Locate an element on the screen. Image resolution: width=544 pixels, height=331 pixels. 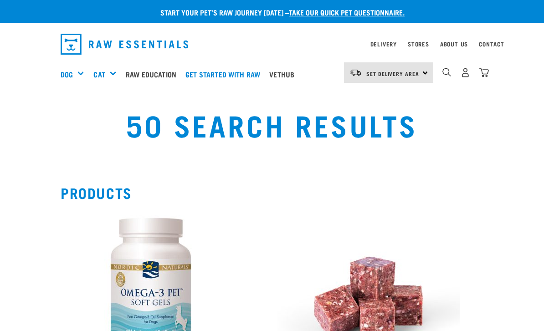
img: van-moving.png is located at coordinates (355, 73).